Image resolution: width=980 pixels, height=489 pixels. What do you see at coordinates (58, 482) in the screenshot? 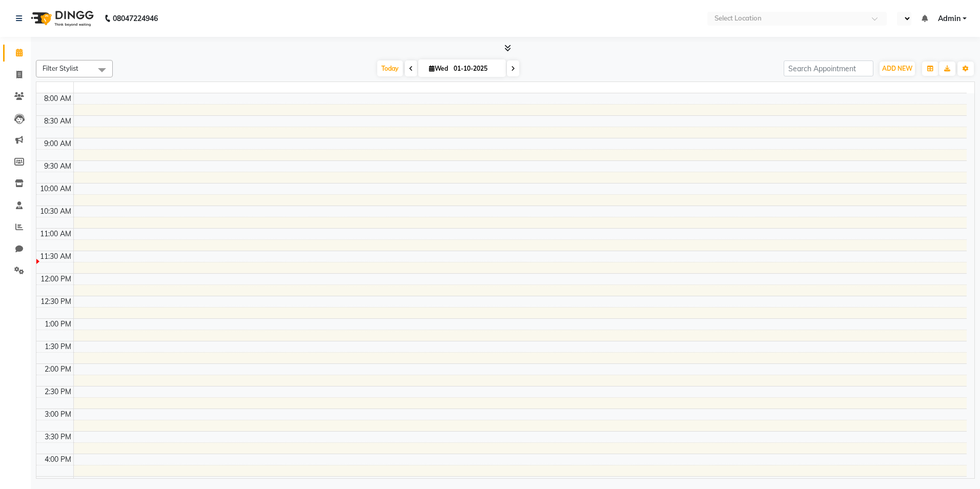
I see `div: 4:30 PM` at bounding box center [58, 482].